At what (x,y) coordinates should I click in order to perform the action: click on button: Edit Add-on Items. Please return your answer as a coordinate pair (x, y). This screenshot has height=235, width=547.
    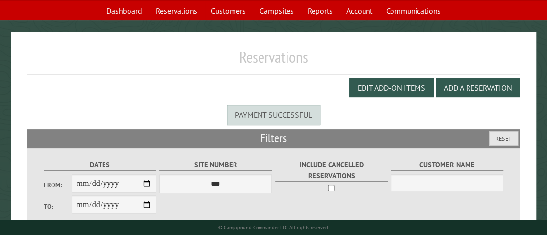
    Looking at the image, I should click on (392, 88).